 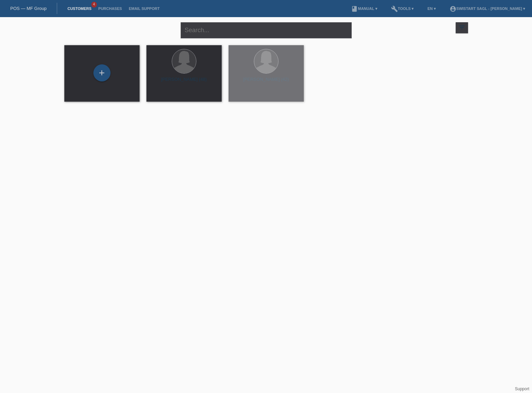 What do you see at coordinates (522, 388) in the screenshot?
I see `a: Support` at bounding box center [522, 388].